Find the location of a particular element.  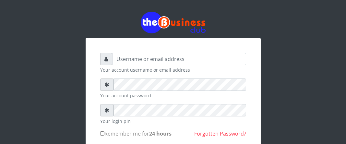

input: Username or email address is located at coordinates (179, 59).